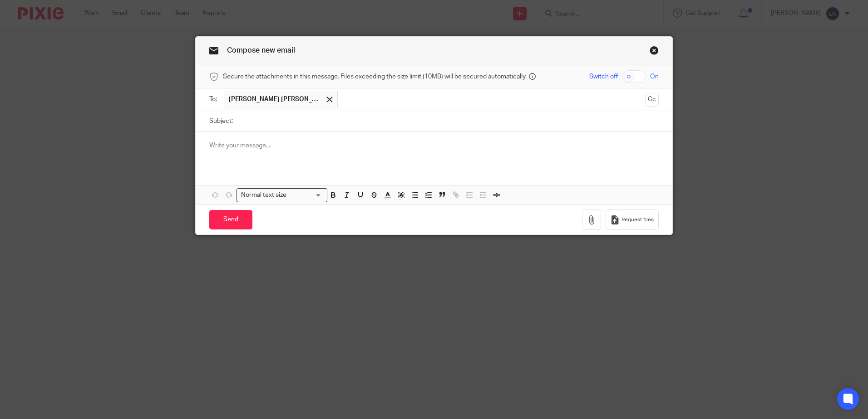 The height and width of the screenshot is (419, 868). Describe the element at coordinates (654, 76) in the screenshot. I see `span: On` at that location.